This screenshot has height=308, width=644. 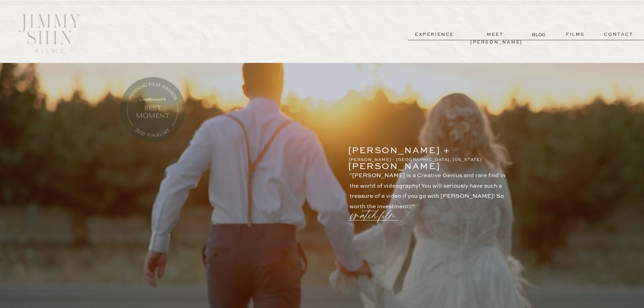 What do you see at coordinates (619, 35) in the screenshot?
I see `a: contact` at bounding box center [619, 35].